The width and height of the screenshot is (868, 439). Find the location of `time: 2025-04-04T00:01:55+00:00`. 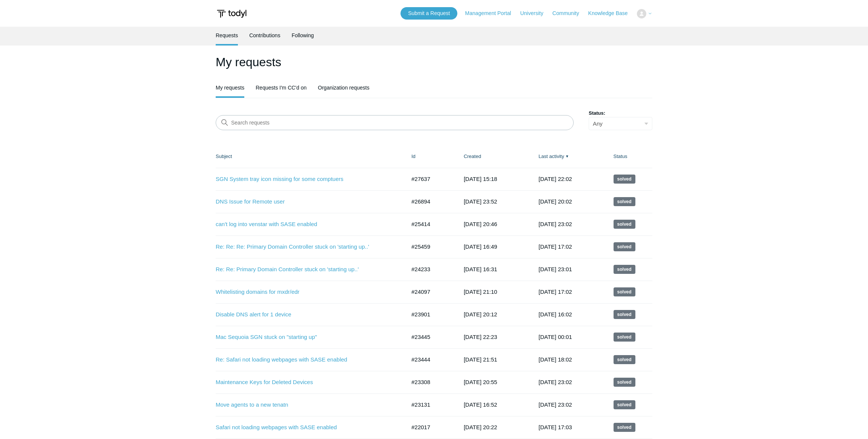

time: 2025-04-04T00:01:55+00:00 is located at coordinates (555, 337).